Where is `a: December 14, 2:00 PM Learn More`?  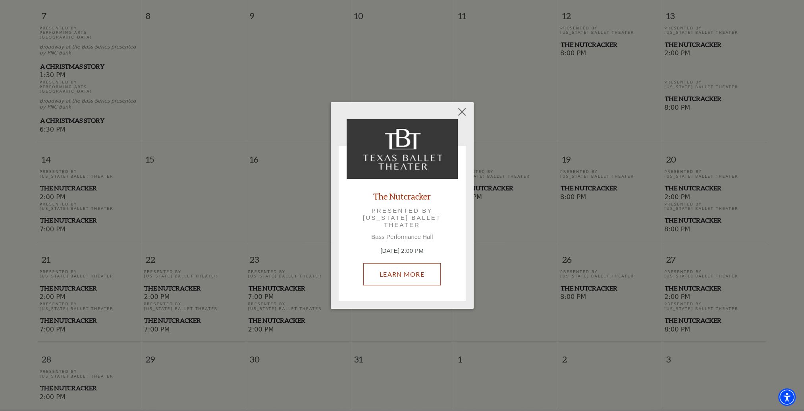 a: December 14, 2:00 PM Learn More is located at coordinates (402, 274).